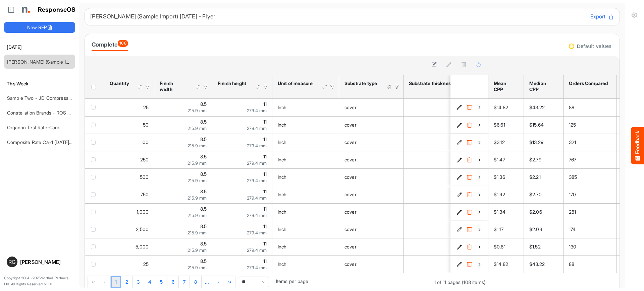 This screenshot has width=644, height=291. Describe the element at coordinates (94, 282) in the screenshot. I see `div: Go to first page` at that location.